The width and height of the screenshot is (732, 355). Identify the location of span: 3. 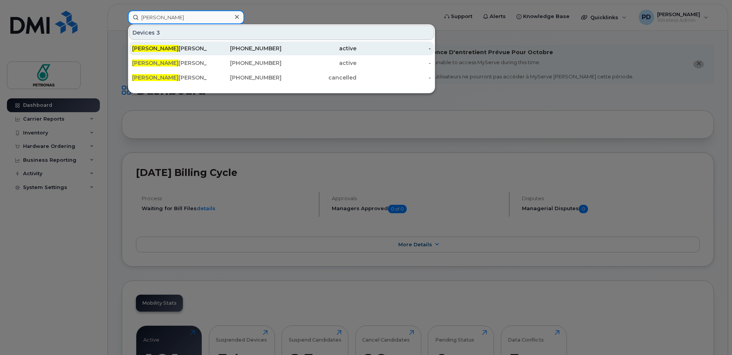
(158, 33).